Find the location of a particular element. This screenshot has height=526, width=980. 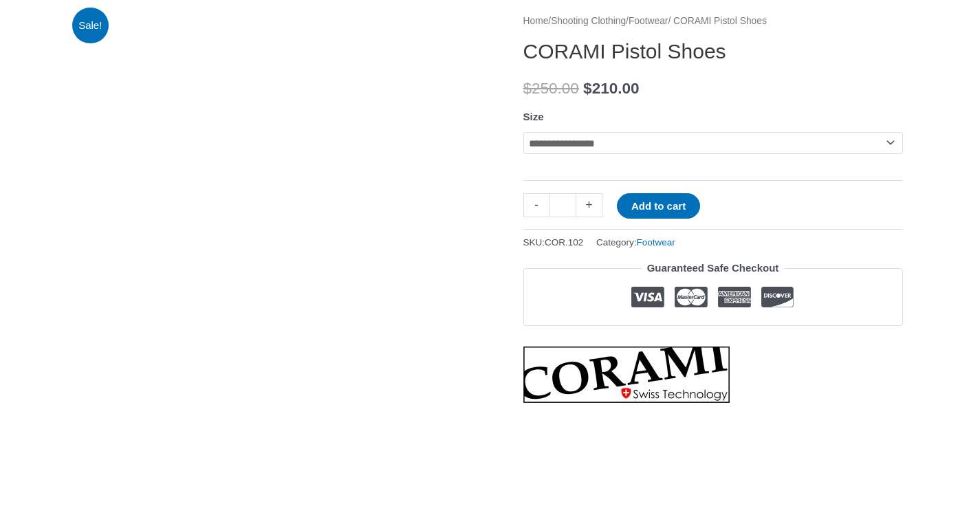

nav: Breadcrumb is located at coordinates (713, 21).